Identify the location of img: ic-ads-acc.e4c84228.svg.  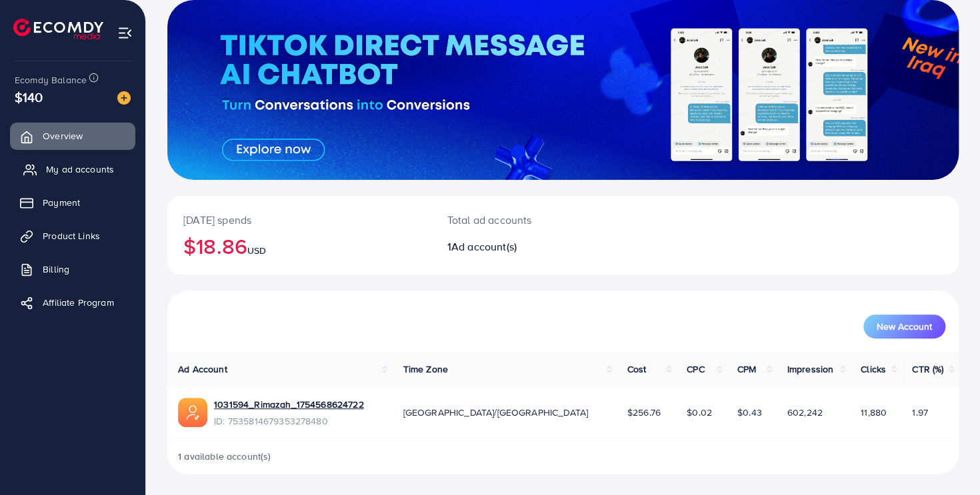
(193, 412).